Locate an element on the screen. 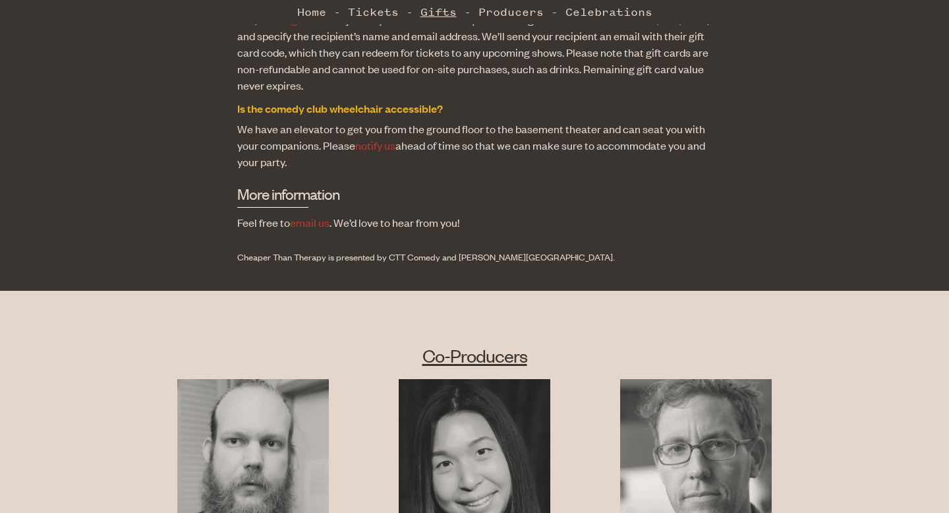 This screenshot has height=513, width=949. p: Feel free to . We’d love to hear from you! is located at coordinates (474, 222).